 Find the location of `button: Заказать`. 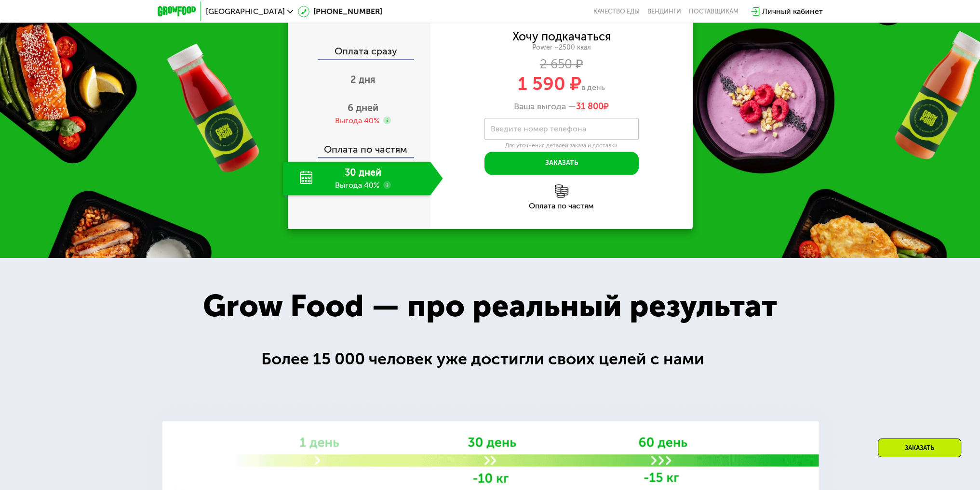

button: Заказать is located at coordinates (562, 164).